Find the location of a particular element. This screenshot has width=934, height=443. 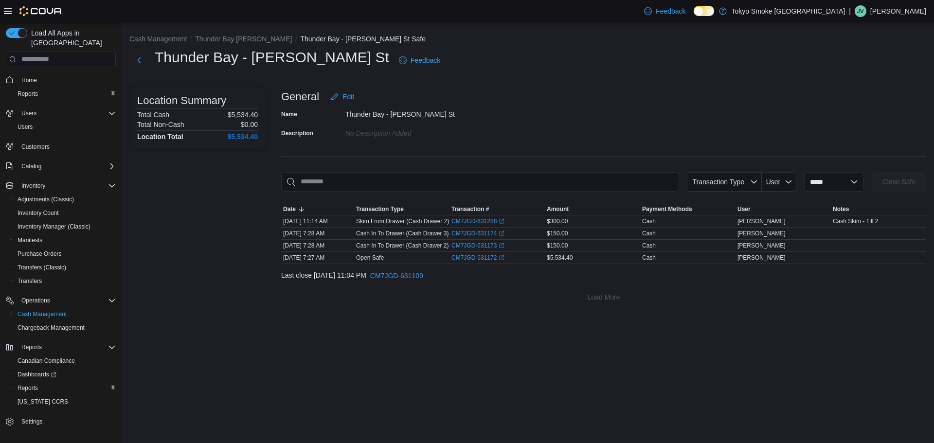

div: No Description added is located at coordinates (411, 131).